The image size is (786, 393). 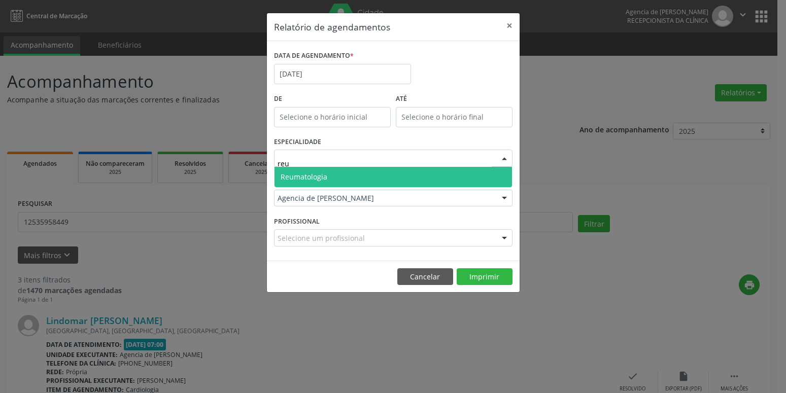 What do you see at coordinates (454, 117) in the screenshot?
I see `input: Selecione o horário final` at bounding box center [454, 117].